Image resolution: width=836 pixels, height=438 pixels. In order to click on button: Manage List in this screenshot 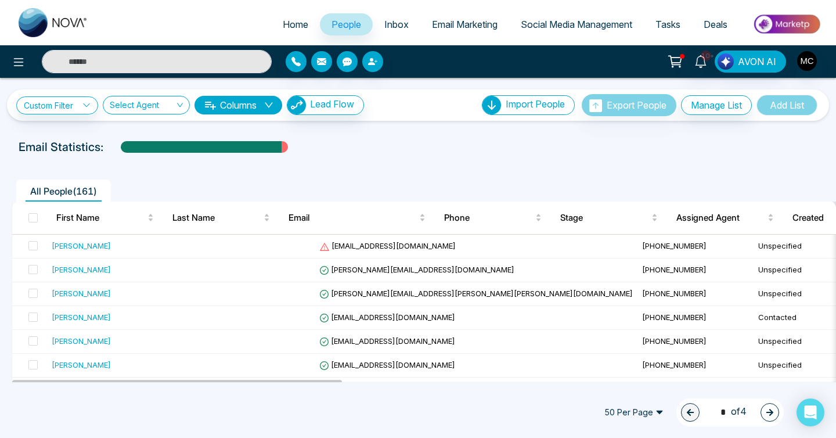, I will do `click(716, 105)`.